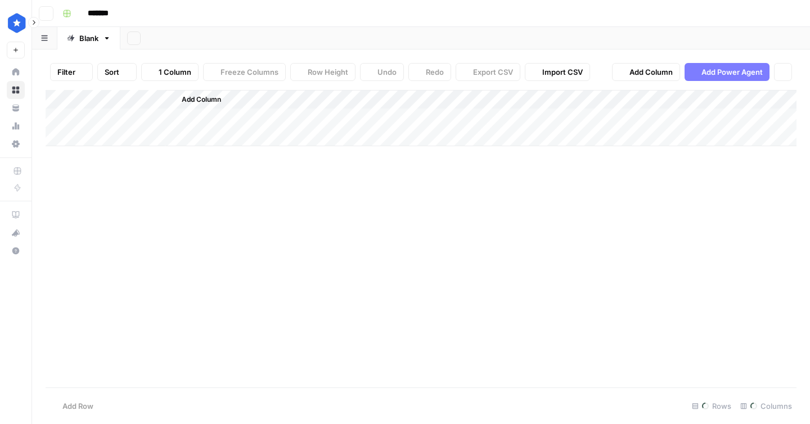  What do you see at coordinates (71, 72) in the screenshot?
I see `button: Filter` at bounding box center [71, 72].